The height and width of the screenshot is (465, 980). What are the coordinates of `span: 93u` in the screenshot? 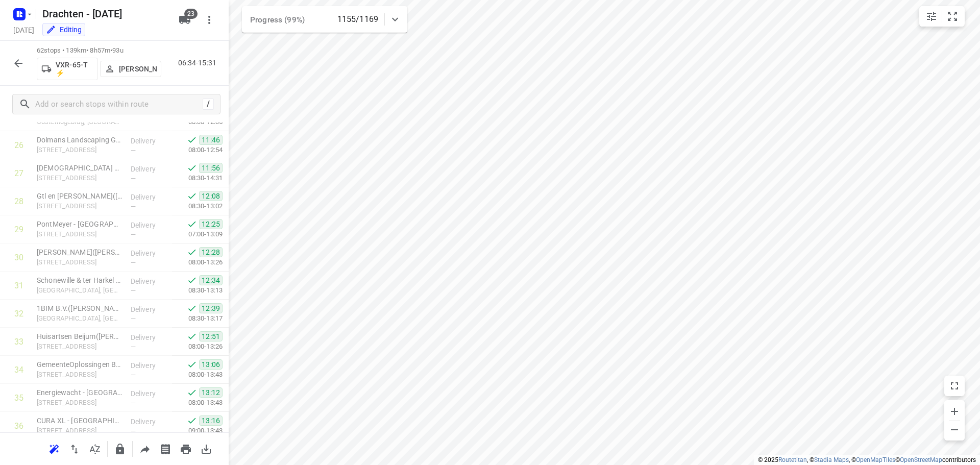 It's located at (118, 50).